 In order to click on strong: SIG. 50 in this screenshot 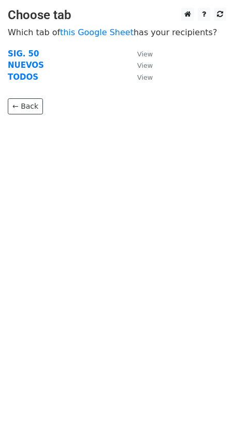, I will do `click(23, 54)`.